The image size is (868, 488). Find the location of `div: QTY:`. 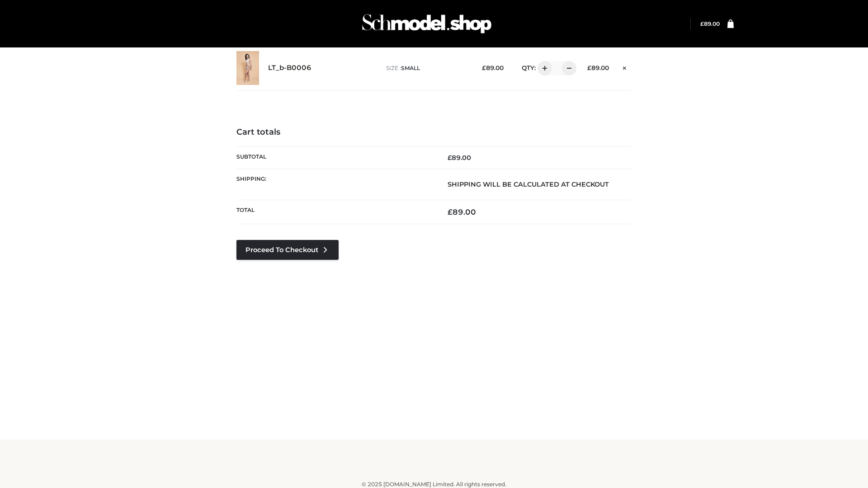

div: QTY: is located at coordinates (543, 68).